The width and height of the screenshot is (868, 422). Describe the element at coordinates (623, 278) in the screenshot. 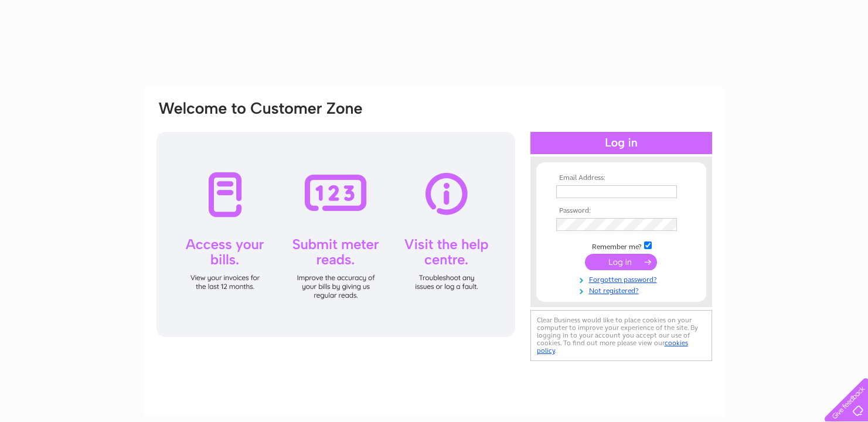

I see `a: Forgotten password?` at that location.